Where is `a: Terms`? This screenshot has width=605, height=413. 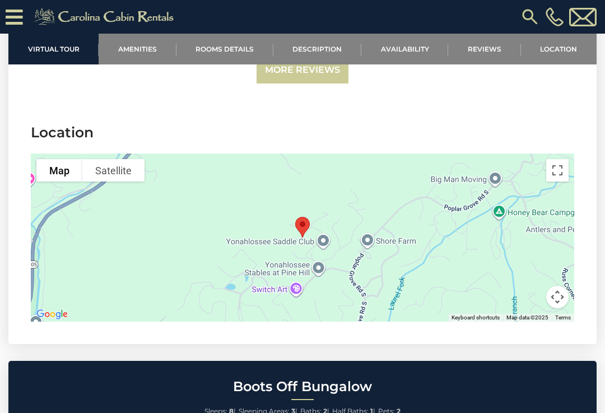
a: Terms is located at coordinates (563, 317).